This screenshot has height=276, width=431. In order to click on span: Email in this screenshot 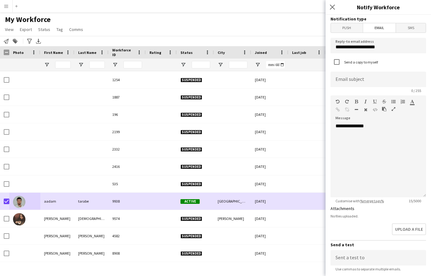, I will do `click(379, 28)`.